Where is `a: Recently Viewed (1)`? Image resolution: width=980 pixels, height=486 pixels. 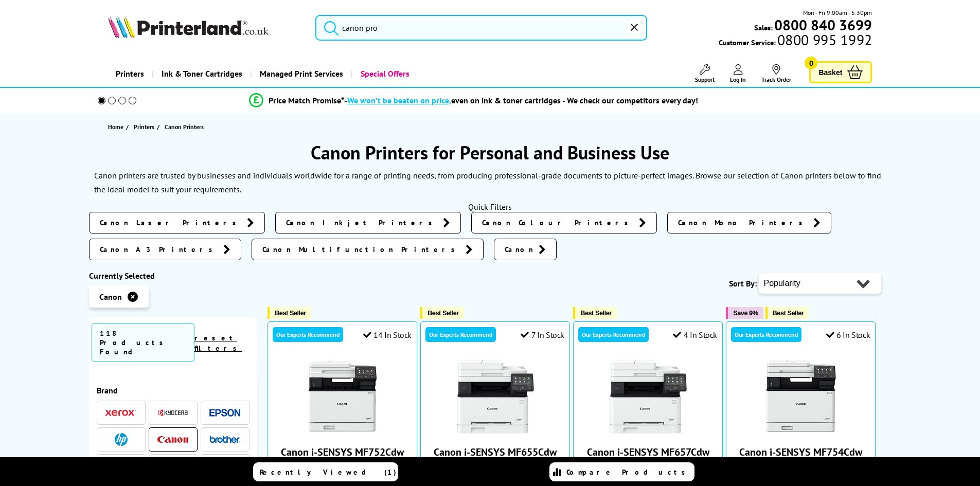
a: Recently Viewed (1) is located at coordinates (326, 472).